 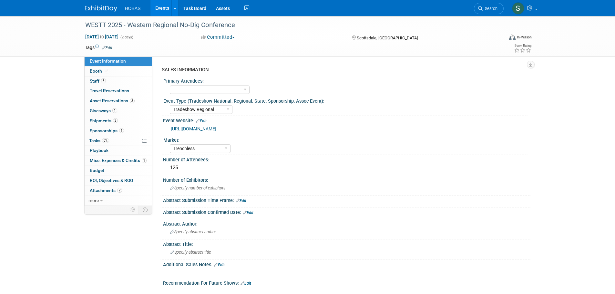 What do you see at coordinates (489, 8) in the screenshot?
I see `a: Search` at bounding box center [489, 8].